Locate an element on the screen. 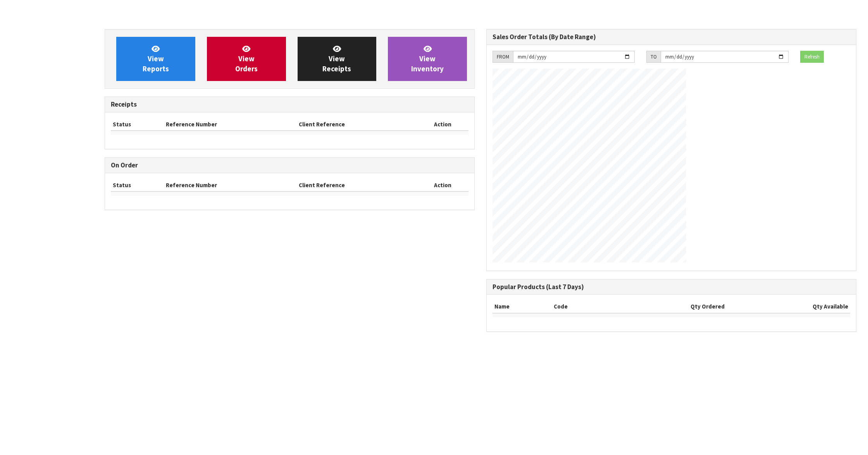 The width and height of the screenshot is (868, 455). th: Qty Available is located at coordinates (788, 307).